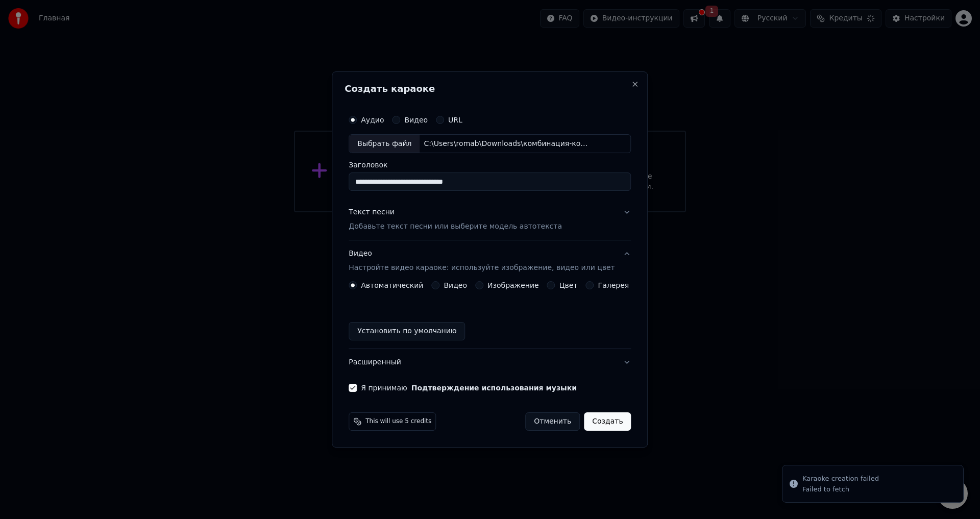 This screenshot has width=980, height=519. Describe the element at coordinates (384, 144) in the screenshot. I see `div: Выбрать файл` at that location.